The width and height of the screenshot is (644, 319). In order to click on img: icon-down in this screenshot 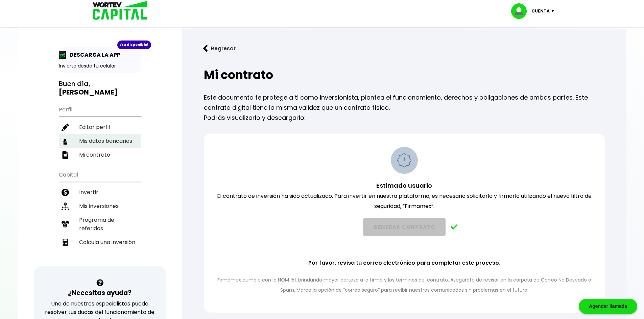, I will do `click(554, 11)`.